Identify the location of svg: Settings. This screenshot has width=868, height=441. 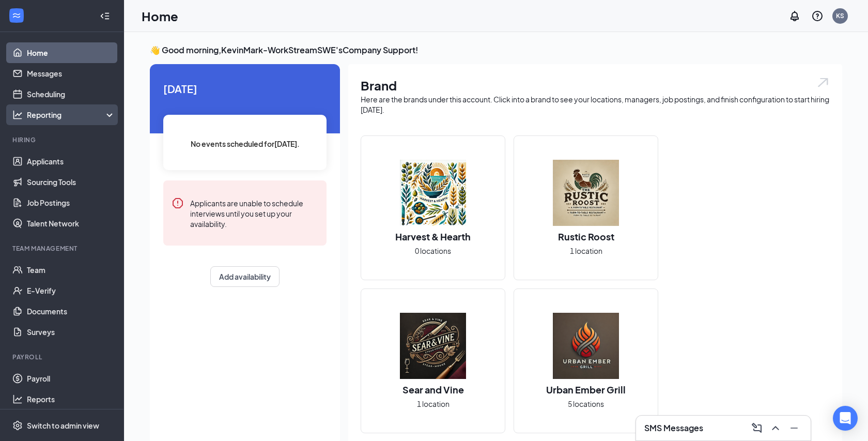
(17, 426).